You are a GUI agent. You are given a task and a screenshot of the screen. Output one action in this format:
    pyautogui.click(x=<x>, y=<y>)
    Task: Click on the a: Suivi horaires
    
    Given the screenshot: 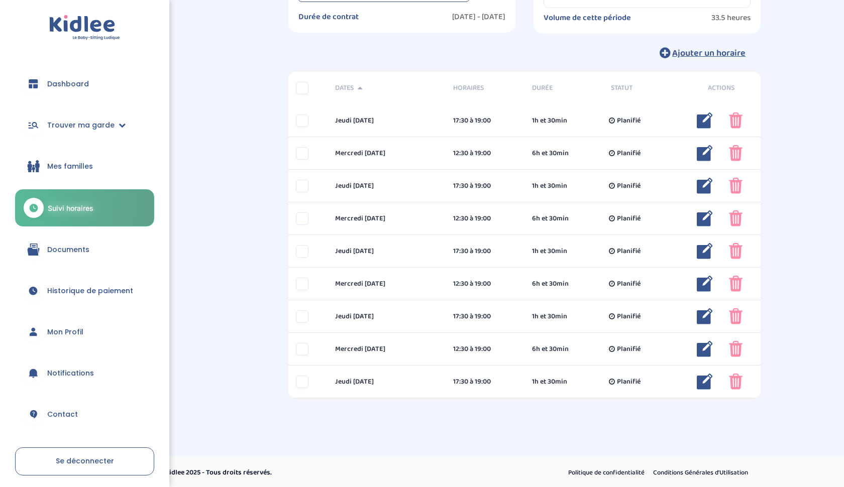 What is the action you would take?
    pyautogui.click(x=84, y=208)
    